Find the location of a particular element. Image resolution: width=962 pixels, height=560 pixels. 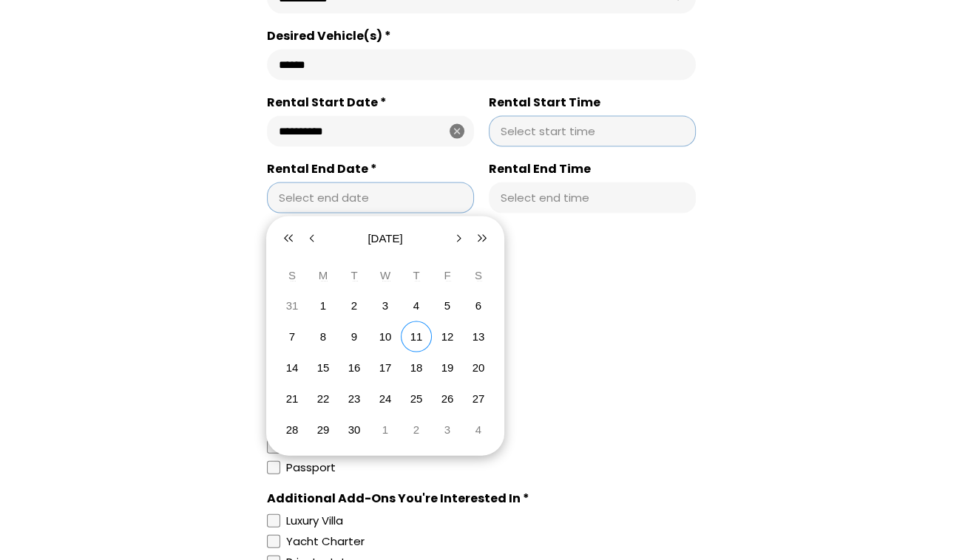

button: September 3, 2025 is located at coordinates (385, 306).